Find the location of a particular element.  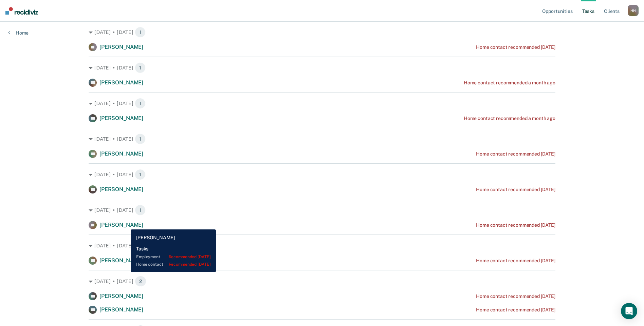

a: Home is located at coordinates (18, 33).